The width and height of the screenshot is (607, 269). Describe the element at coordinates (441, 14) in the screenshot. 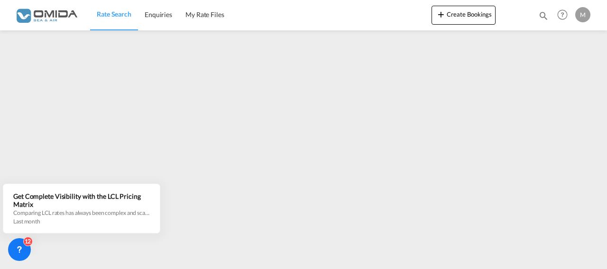

I see `md-icon: icon-plus 400-fg` at that location.